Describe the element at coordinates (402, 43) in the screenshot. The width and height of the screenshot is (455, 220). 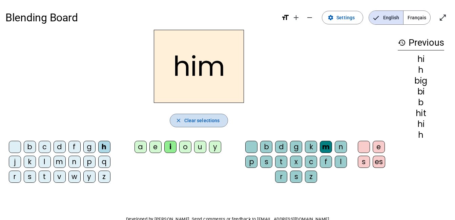
I see `mat-icon: history` at that location.